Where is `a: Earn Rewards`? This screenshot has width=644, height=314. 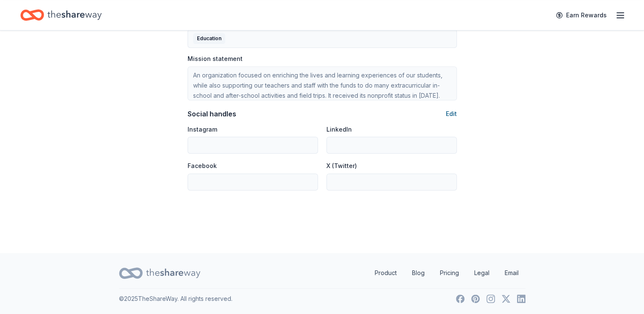
a: Earn Rewards is located at coordinates (581, 15).